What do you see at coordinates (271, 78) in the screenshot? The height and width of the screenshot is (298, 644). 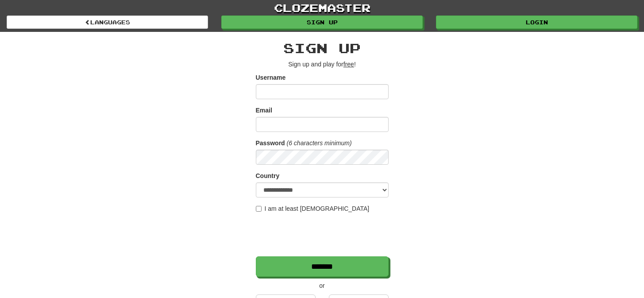 I see `label: Username` at bounding box center [271, 78].